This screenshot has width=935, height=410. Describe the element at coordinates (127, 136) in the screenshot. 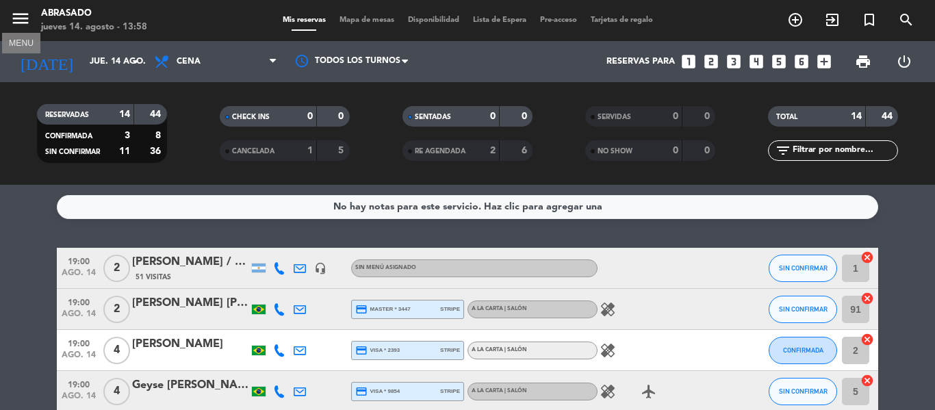

I see `strong: 3` at that location.